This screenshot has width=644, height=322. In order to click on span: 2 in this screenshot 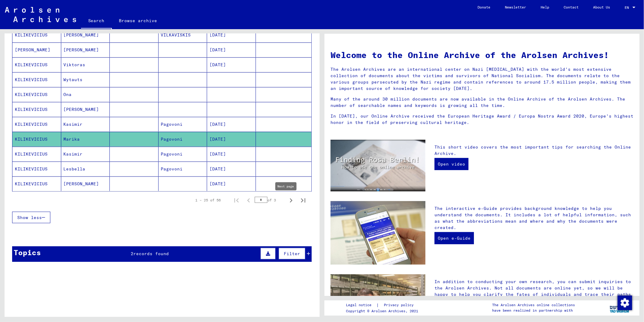, I will do `click(132, 253)`.